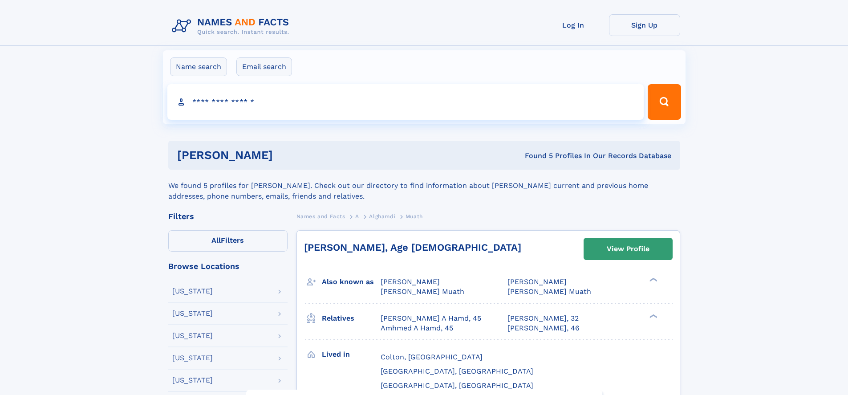 The width and height of the screenshot is (848, 395). Describe the element at coordinates (573, 25) in the screenshot. I see `a: Log In` at that location.